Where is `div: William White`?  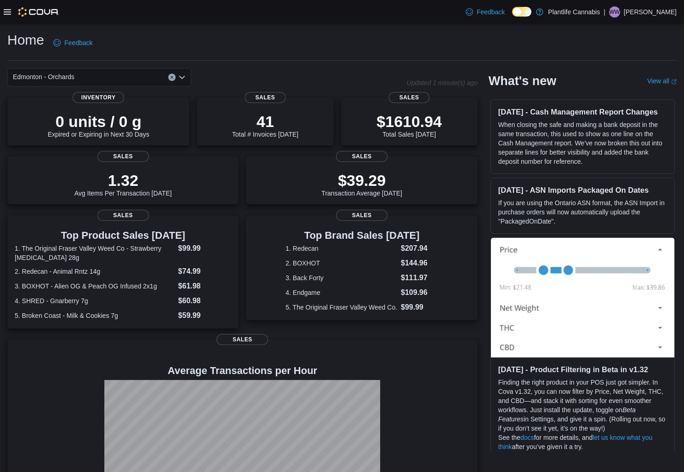 div: William White is located at coordinates (615, 12).